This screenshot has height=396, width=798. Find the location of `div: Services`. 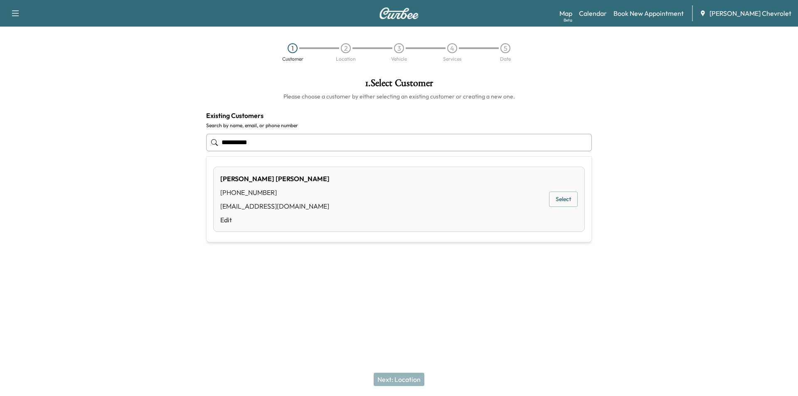

div: Services is located at coordinates (452, 59).